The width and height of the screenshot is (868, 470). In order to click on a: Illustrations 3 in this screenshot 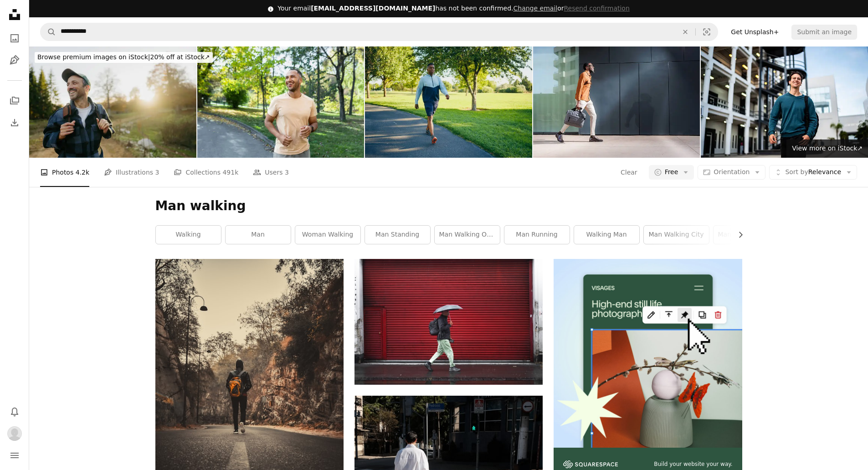, I will do `click(131, 173)`.